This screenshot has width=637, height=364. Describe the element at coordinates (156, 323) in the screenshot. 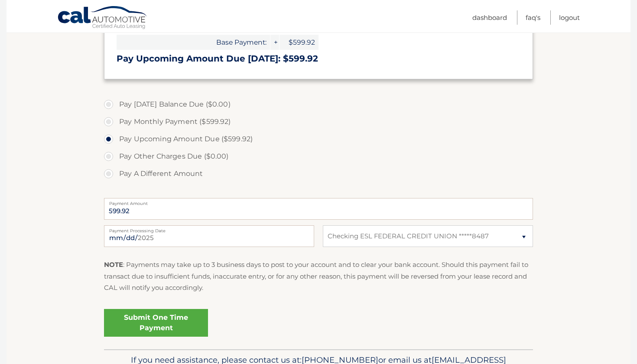

I see `a: Submit One Time Payment` at that location.